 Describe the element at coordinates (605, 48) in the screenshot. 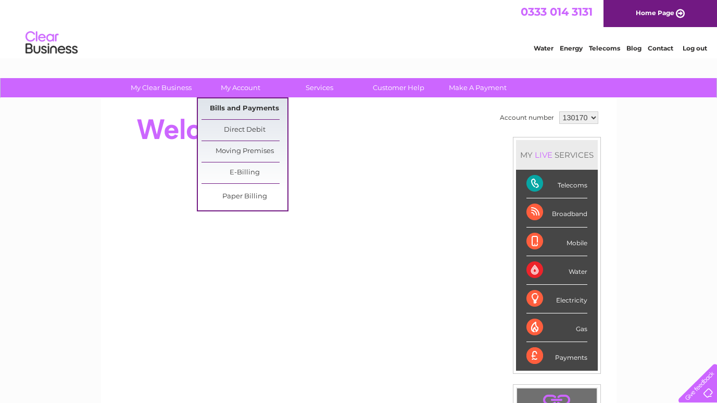

I see `a: Telecoms` at that location.